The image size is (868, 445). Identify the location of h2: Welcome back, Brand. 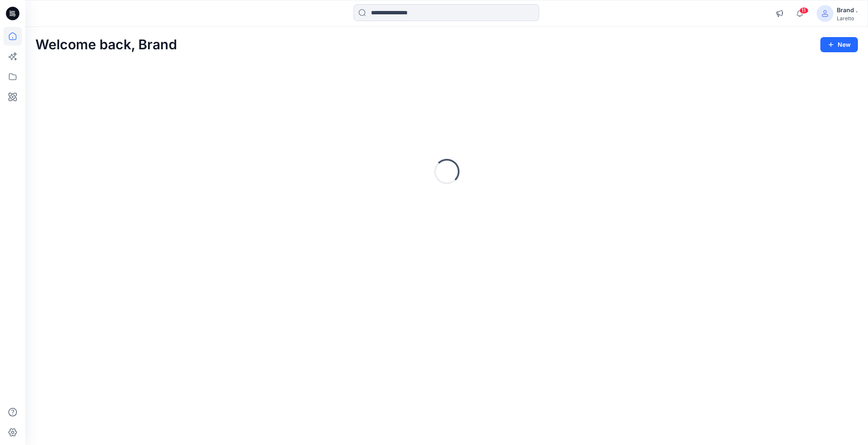
(106, 45).